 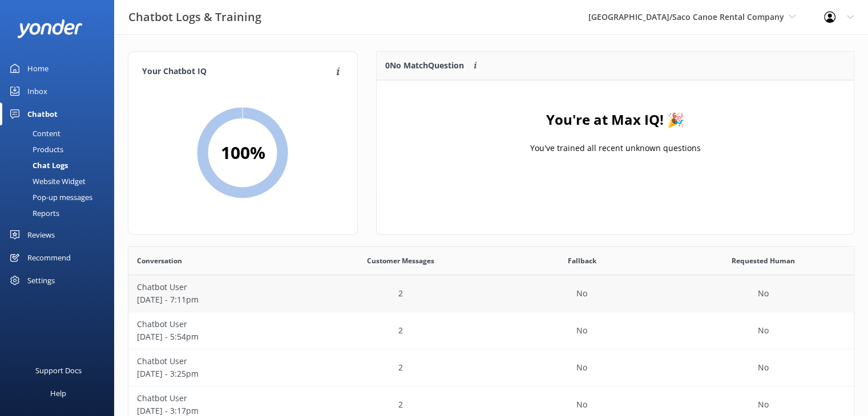 I want to click on h4: You're at Max IQ! 🎉, so click(x=615, y=120).